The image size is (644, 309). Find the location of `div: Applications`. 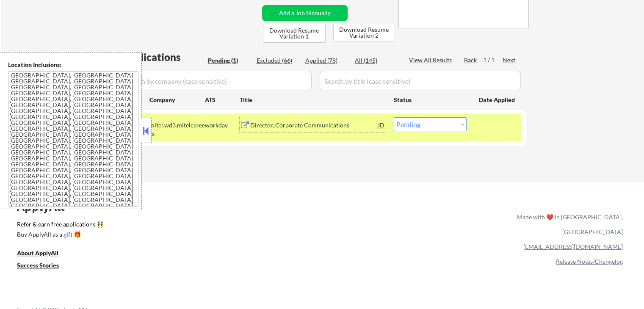

div: Applications is located at coordinates (163, 57).